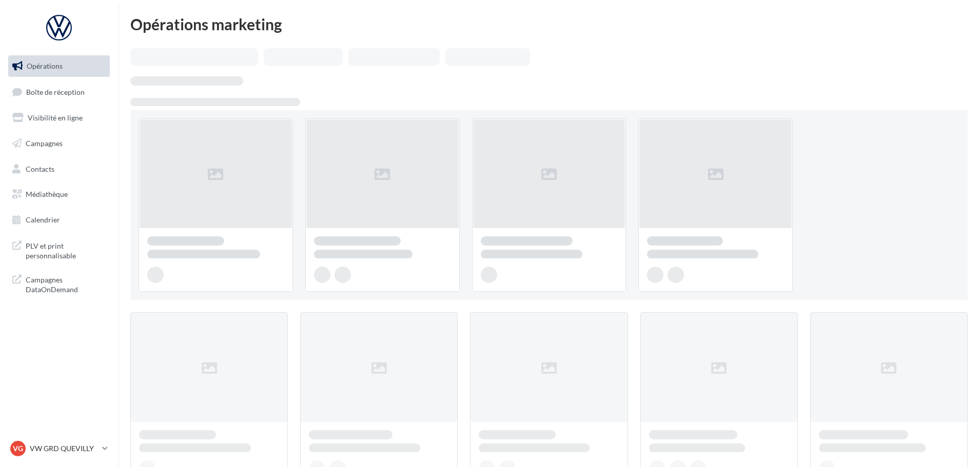 The image size is (980, 467). Describe the element at coordinates (59, 66) in the screenshot. I see `a: Opérations` at that location.